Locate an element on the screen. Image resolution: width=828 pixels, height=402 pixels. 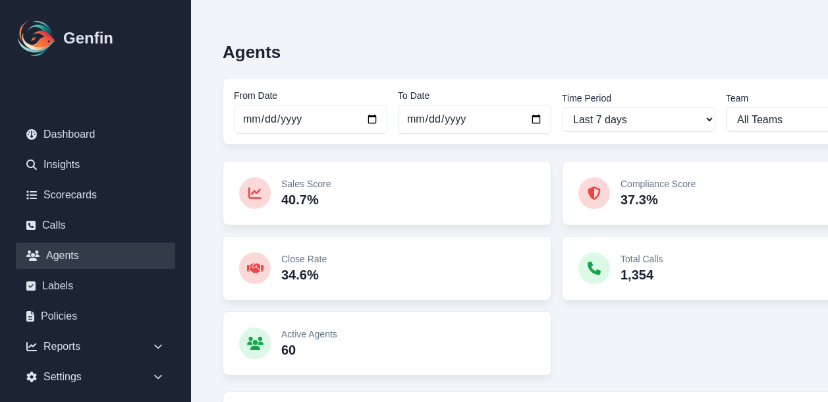
div: Reports is located at coordinates (95, 346).